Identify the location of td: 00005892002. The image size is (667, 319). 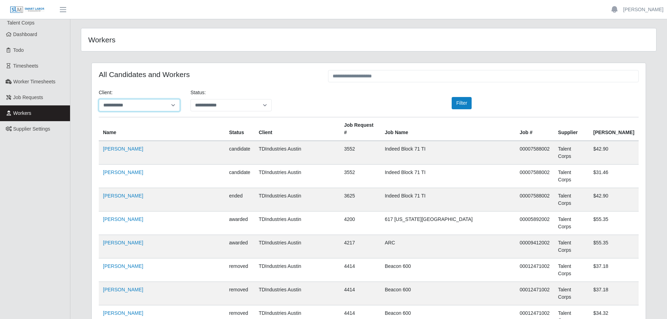
(535, 223).